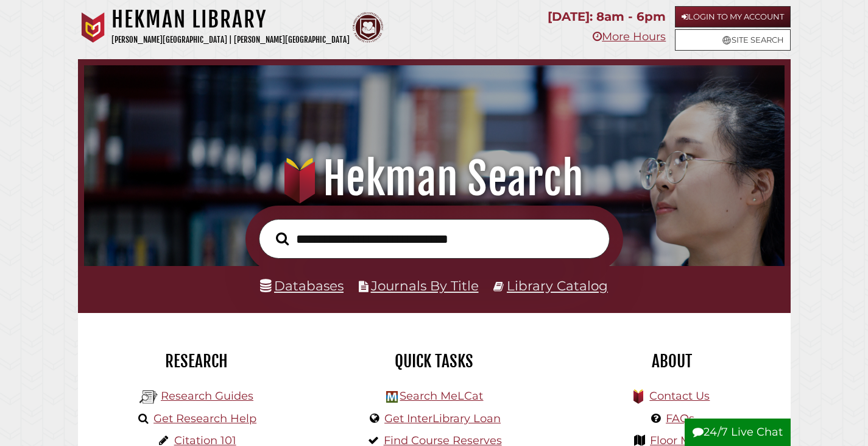 The image size is (868, 446). Describe the element at coordinates (425, 285) in the screenshot. I see `a: Journals By Title` at that location.